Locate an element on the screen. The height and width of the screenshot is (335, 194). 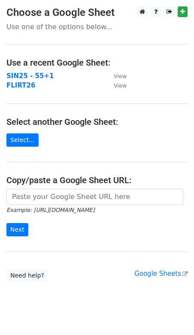
h4: Copy/paste a Google Sheet URL: is located at coordinates (97, 180).